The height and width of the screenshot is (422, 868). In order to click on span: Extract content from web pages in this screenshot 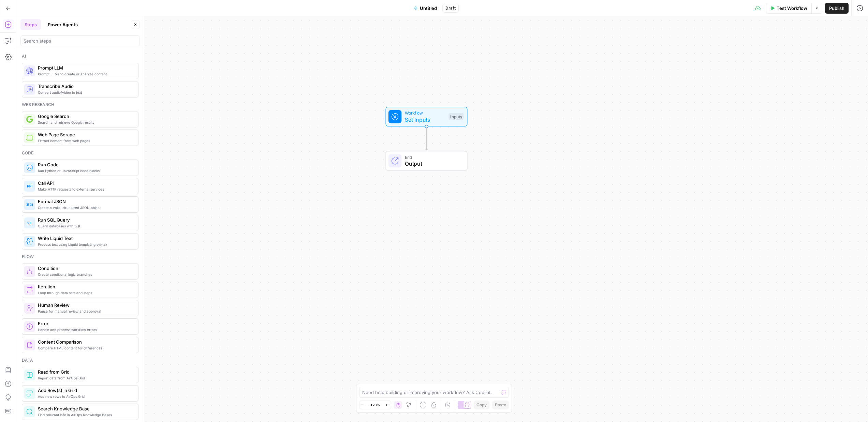, I will do `click(85, 140)`.